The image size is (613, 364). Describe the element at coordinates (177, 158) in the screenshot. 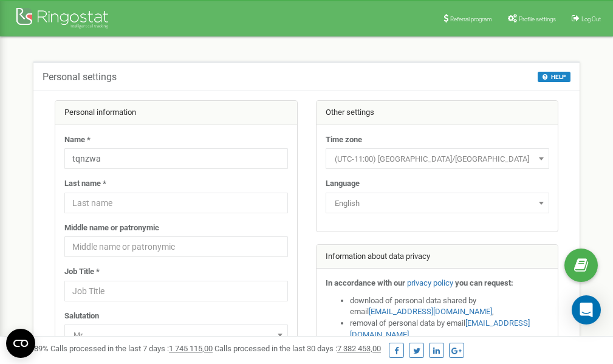

I see `input: Name` at that location.